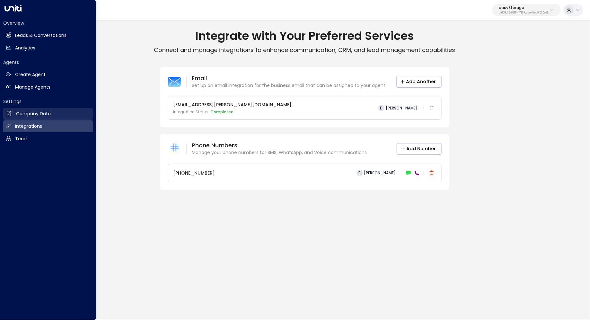 Image resolution: width=590 pixels, height=320 pixels. What do you see at coordinates (29, 126) in the screenshot?
I see `h2: Integrations` at bounding box center [29, 126].